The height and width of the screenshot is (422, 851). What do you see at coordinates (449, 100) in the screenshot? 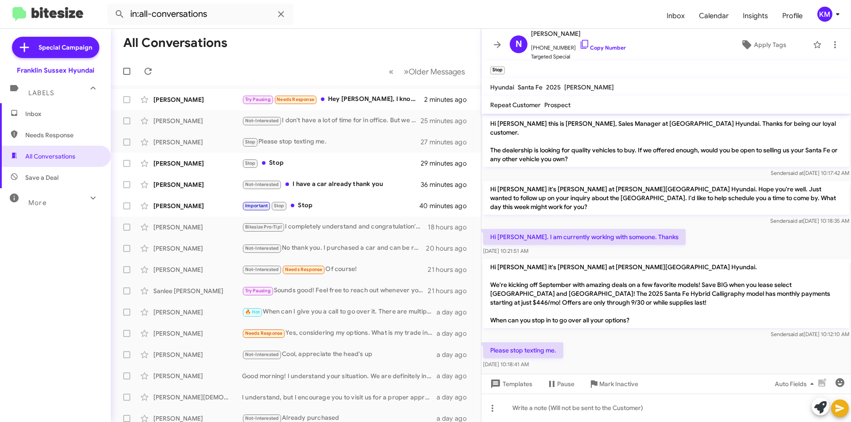
I see `div: 2 minutes ago` at bounding box center [449, 100].